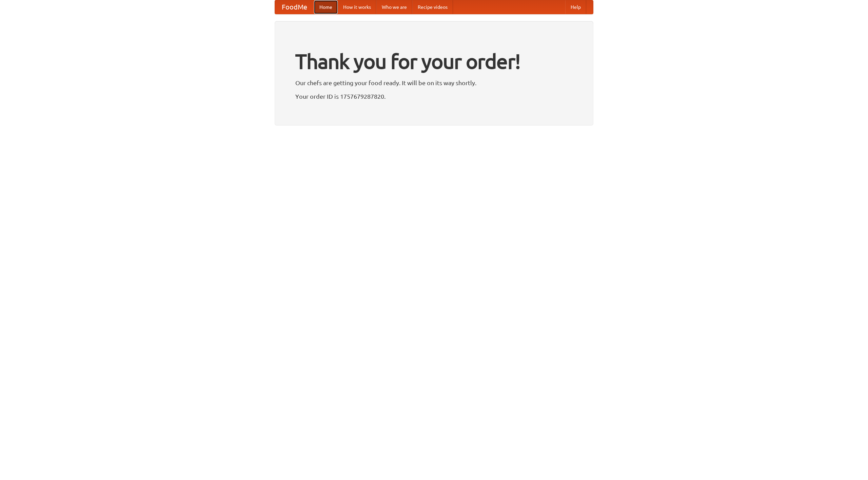 This screenshot has width=868, height=480. What do you see at coordinates (394, 7) in the screenshot?
I see `a: Who we are` at bounding box center [394, 7].